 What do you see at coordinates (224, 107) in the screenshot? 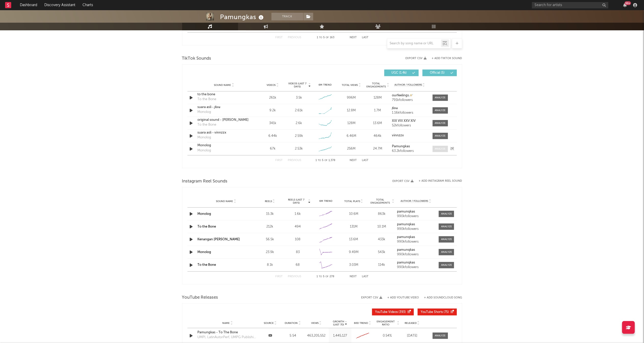
I see `a: suara asli - 𝒇𝒊𝒕𝒓𝒂` at bounding box center [224, 107].